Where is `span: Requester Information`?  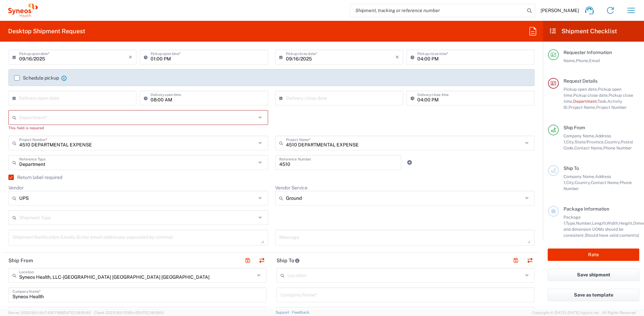 span: Requester Information is located at coordinates (588, 53).